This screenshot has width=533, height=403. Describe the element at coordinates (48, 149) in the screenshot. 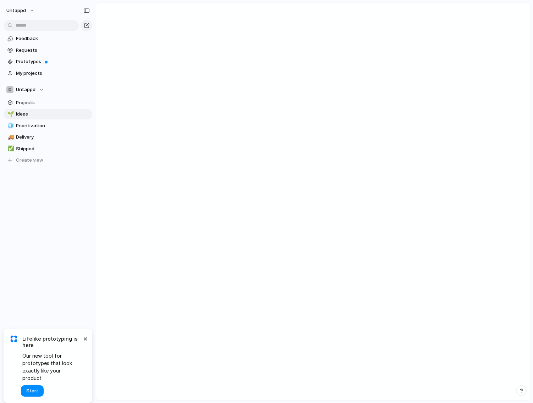

I see `a: ✅Shipped` at that location.